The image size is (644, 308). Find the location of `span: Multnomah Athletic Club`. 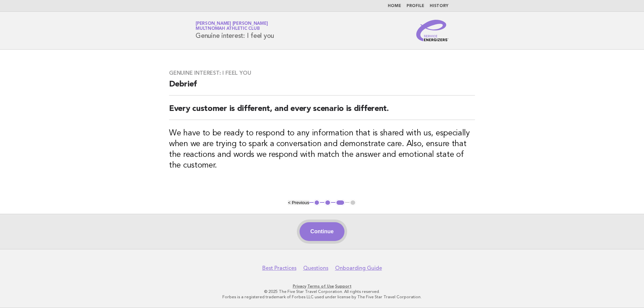

span: Multnomah Athletic Club is located at coordinates (227, 29).